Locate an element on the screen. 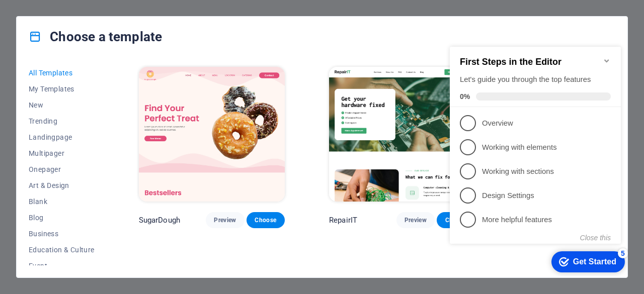  button: Blank is located at coordinates (61, 202).